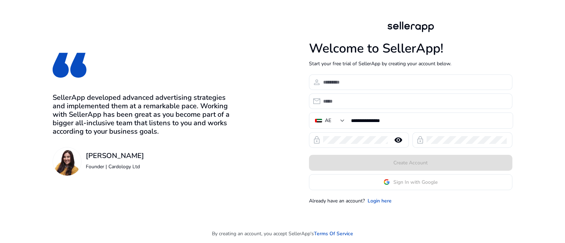  Describe the element at coordinates (379, 201) in the screenshot. I see `a: Login here` at that location.